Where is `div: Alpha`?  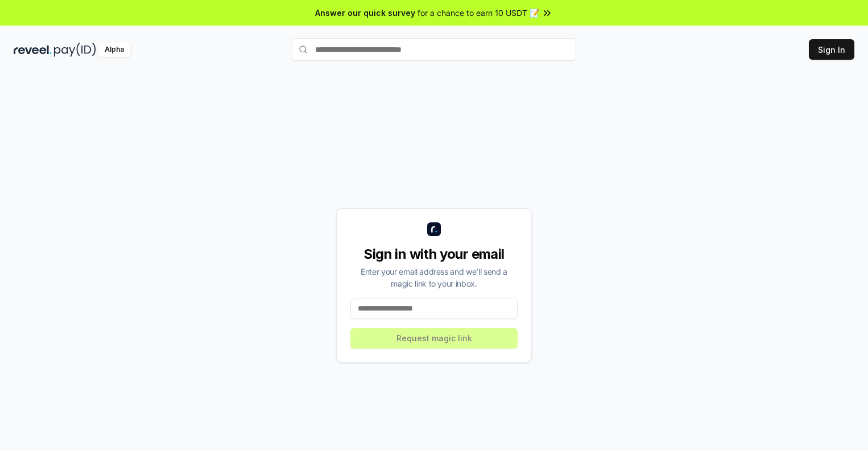
div: Alpha is located at coordinates (114, 49).